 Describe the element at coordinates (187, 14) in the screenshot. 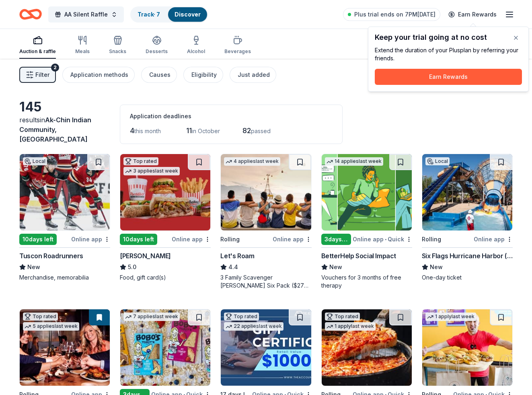

I see `a: Discover` at that location.